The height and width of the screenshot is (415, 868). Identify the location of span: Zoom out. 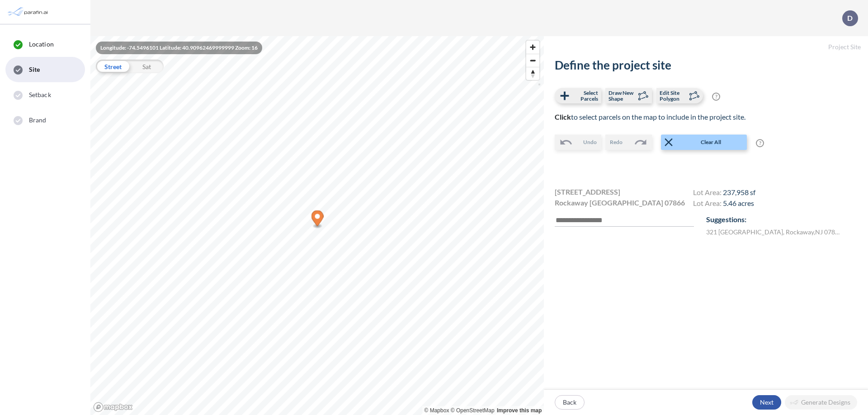
(532, 60).